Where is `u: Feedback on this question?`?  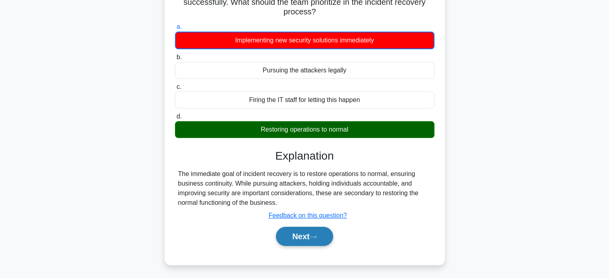 u: Feedback on this question? is located at coordinates (308, 215).